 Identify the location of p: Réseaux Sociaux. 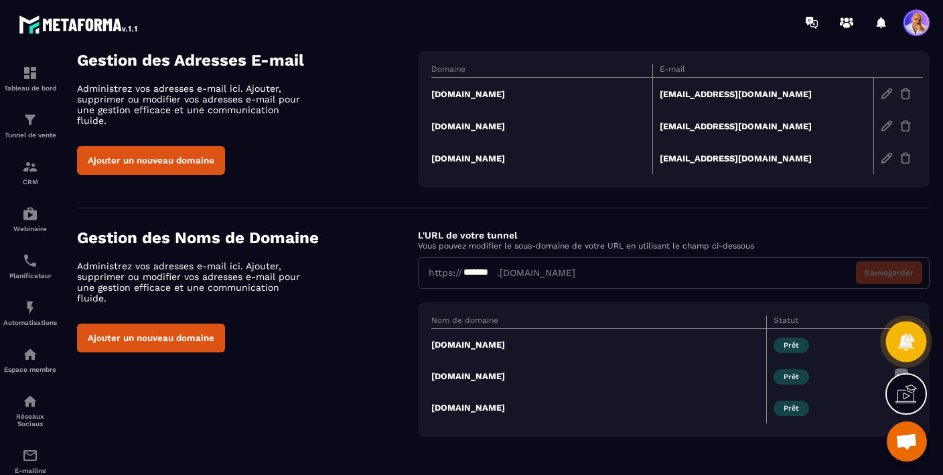
(30, 420).